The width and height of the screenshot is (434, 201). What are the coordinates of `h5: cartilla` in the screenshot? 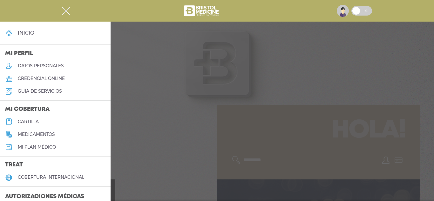 It's located at (28, 122).